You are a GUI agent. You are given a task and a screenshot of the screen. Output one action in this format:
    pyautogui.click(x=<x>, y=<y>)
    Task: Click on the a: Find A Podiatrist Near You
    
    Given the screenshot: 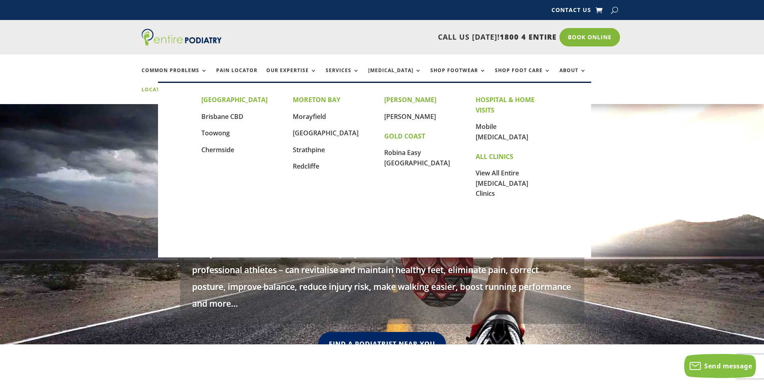 What is the action you would take?
    pyautogui.click(x=382, y=344)
    